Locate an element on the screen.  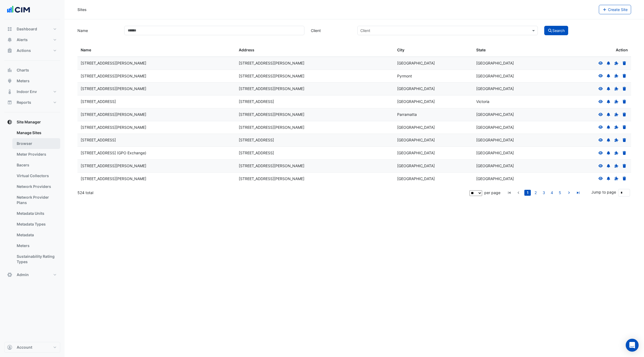
a: 2 is located at coordinates (536, 193).